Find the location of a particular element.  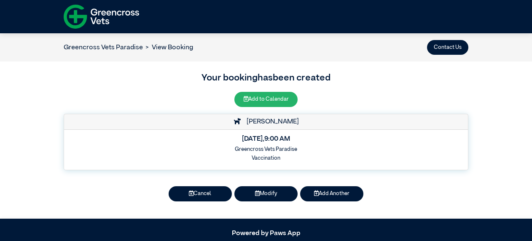

h6: Greencross Vets Paradise is located at coordinates (266, 149).